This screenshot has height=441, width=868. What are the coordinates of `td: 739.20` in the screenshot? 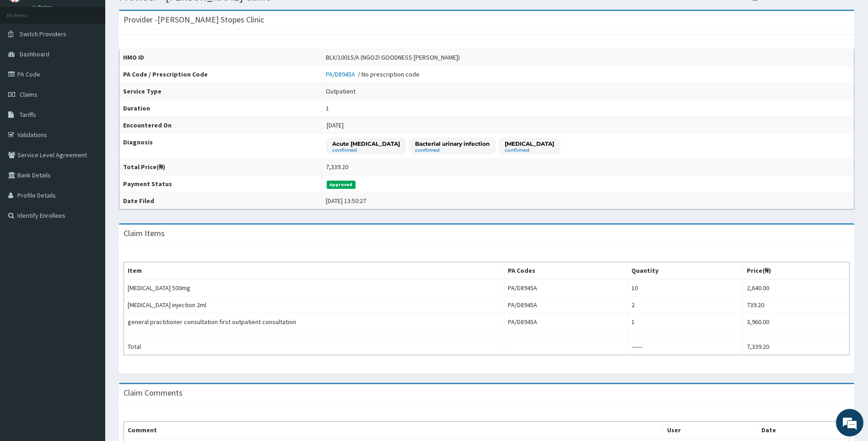 It's located at (796, 305).